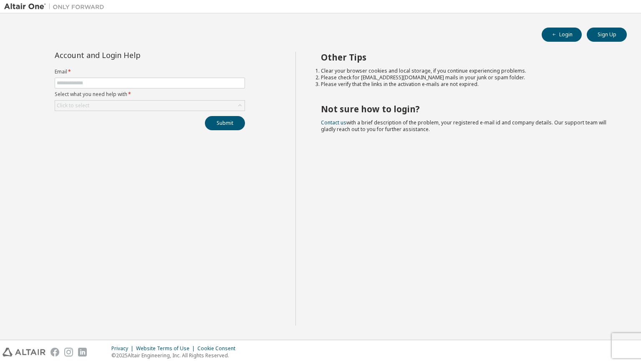 This screenshot has width=641, height=364. Describe the element at coordinates (55, 352) in the screenshot. I see `img: facebook.svg` at that location.